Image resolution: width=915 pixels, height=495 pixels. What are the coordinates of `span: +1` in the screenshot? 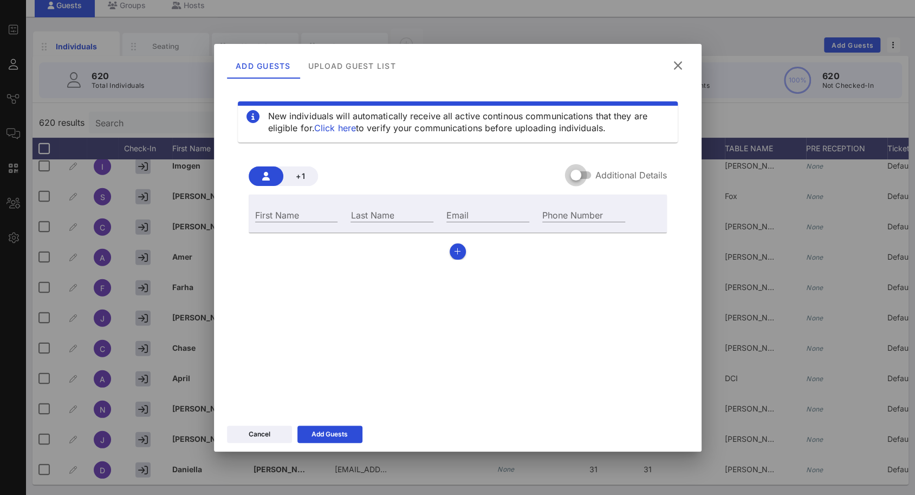 It's located at (301, 176).